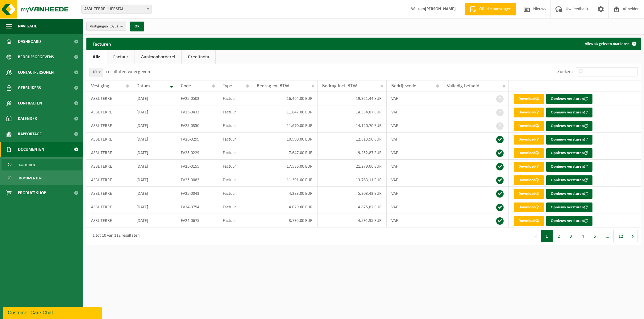  Describe the element at coordinates (32, 193) in the screenshot. I see `span: Product Shop` at that location.